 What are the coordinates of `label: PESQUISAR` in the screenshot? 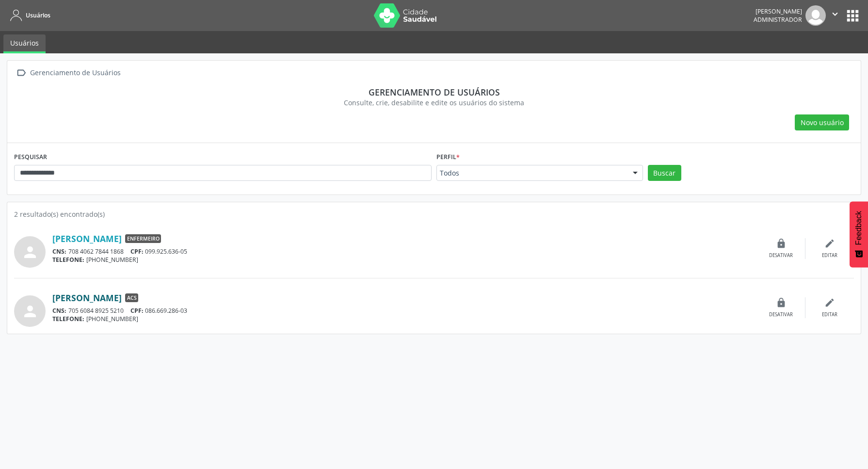 It's located at (30, 157).